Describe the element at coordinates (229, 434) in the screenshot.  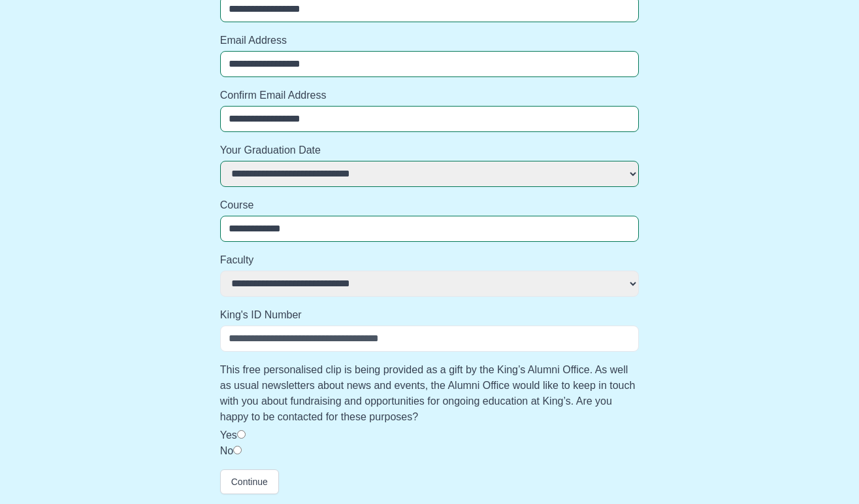
I see `label: Yes` at that location.